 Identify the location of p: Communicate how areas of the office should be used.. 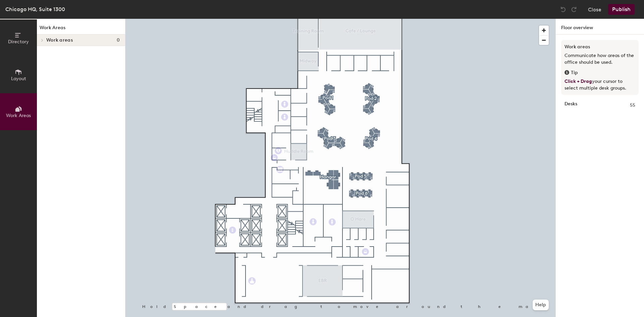
(600, 59).